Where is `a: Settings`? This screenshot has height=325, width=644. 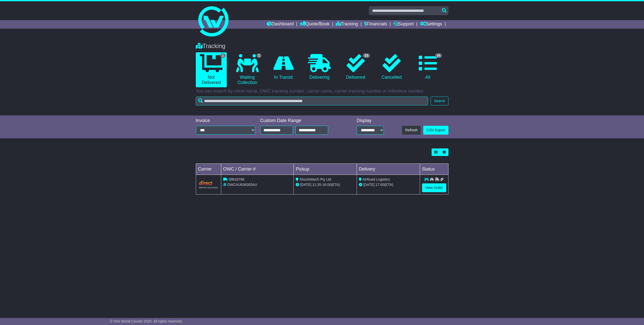 a: Settings is located at coordinates (431, 25).